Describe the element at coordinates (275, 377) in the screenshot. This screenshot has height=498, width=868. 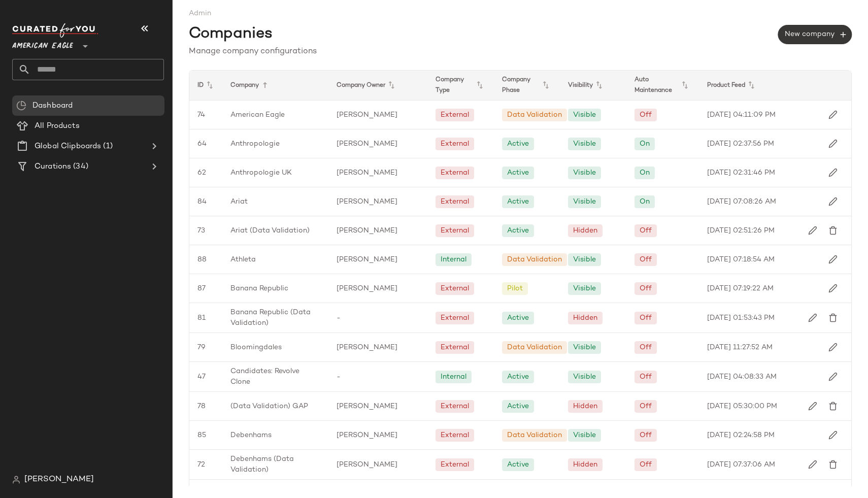
I see `span: Candidates: Revolve Clone` at that location.